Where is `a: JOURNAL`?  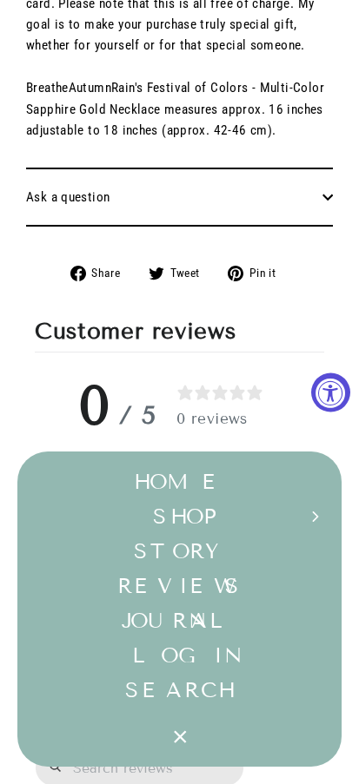
a: JOURNAL is located at coordinates (179, 621).